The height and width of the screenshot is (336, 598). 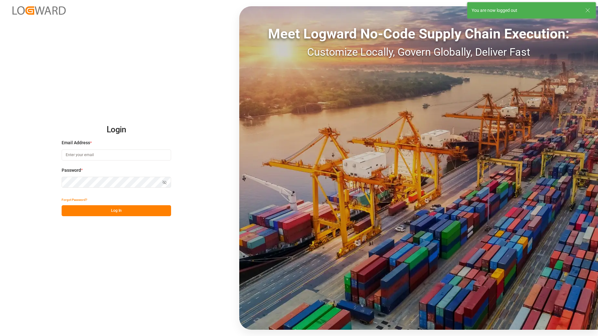 I want to click on span: Email Address, so click(x=76, y=143).